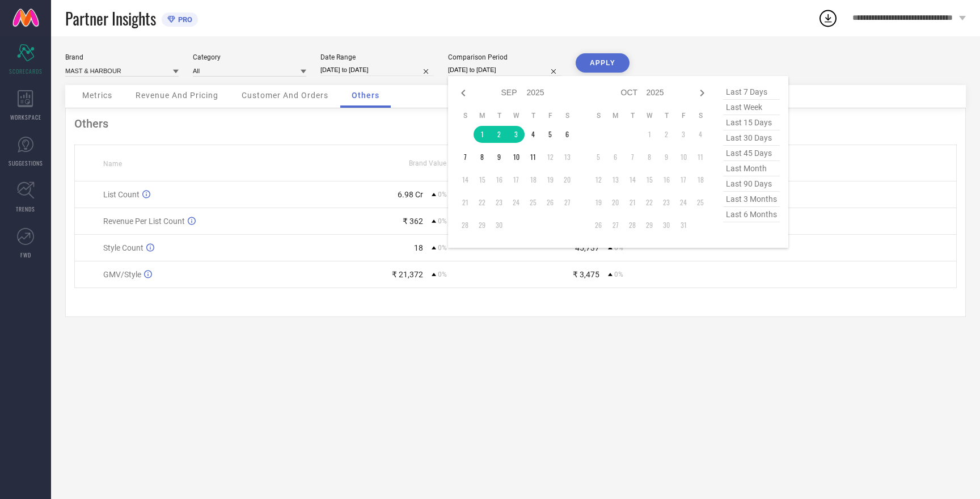 This screenshot has width=980, height=499. What do you see at coordinates (121, 194) in the screenshot?
I see `span: List Count` at bounding box center [121, 194].